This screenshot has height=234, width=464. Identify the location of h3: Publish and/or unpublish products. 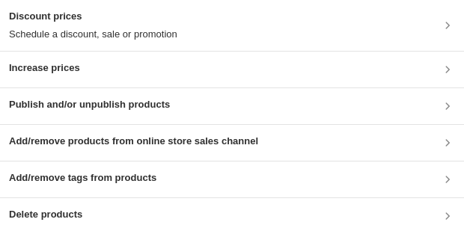
(89, 105).